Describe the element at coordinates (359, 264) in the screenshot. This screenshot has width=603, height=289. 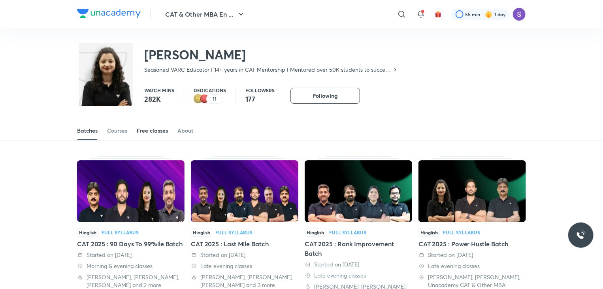
I see `div: Started on 13 Jul 2025` at that location.